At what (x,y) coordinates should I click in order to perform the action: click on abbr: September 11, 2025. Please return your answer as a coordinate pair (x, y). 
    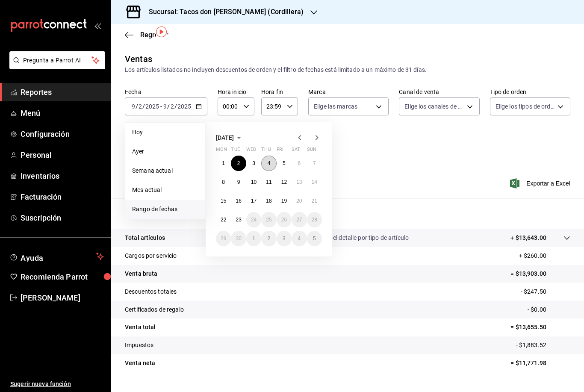
    Looking at the image, I should click on (269, 182).